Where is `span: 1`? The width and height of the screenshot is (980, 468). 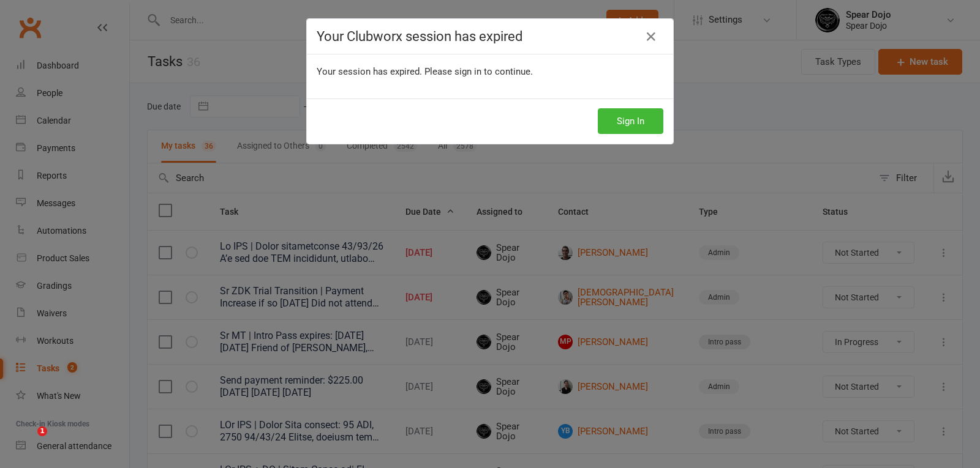
span: 1 is located at coordinates (42, 431).